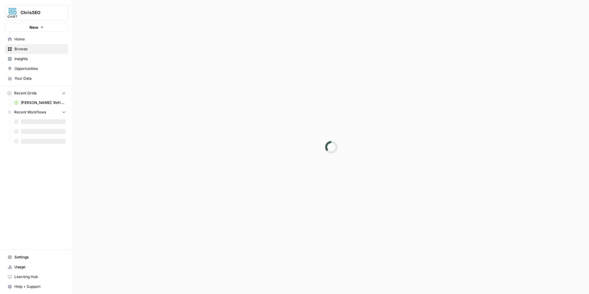 The height and width of the screenshot is (294, 589). I want to click on a: Insights, so click(37, 59).